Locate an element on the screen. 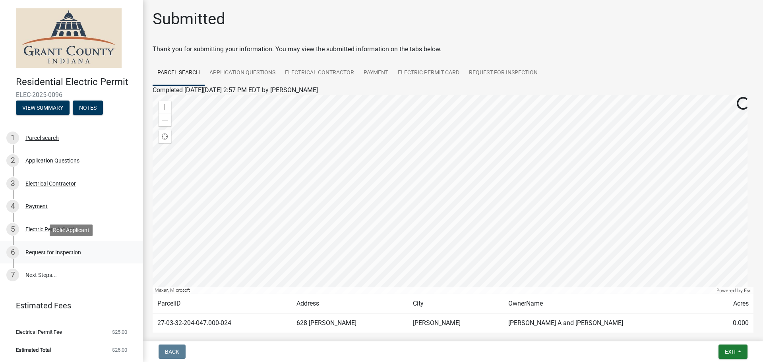  div: 4 is located at coordinates (13, 206).